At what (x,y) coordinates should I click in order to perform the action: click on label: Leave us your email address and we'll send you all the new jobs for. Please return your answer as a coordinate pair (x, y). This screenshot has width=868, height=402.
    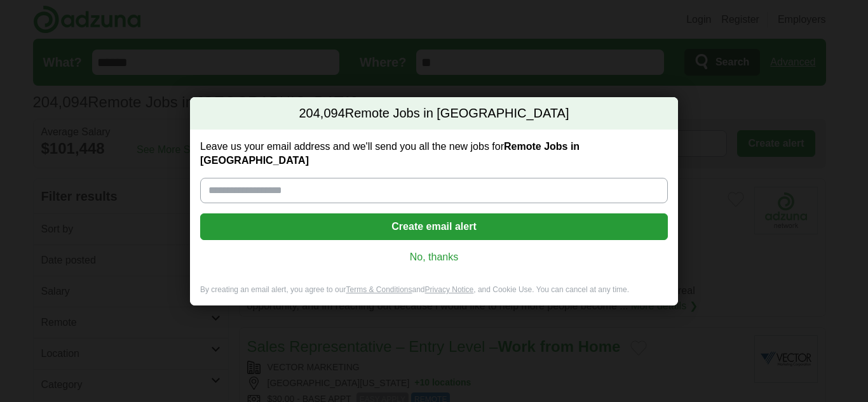
    Looking at the image, I should click on (434, 153).